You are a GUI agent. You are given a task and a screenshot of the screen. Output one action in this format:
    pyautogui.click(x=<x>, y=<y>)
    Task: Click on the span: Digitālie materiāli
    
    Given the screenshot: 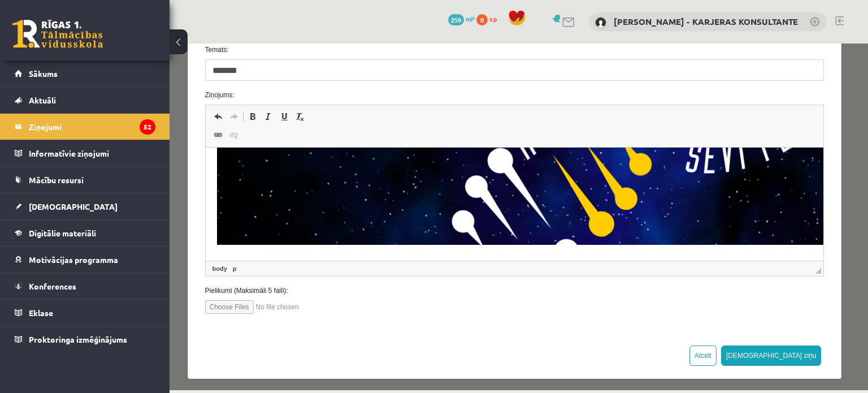 What is the action you would take?
    pyautogui.click(x=62, y=233)
    